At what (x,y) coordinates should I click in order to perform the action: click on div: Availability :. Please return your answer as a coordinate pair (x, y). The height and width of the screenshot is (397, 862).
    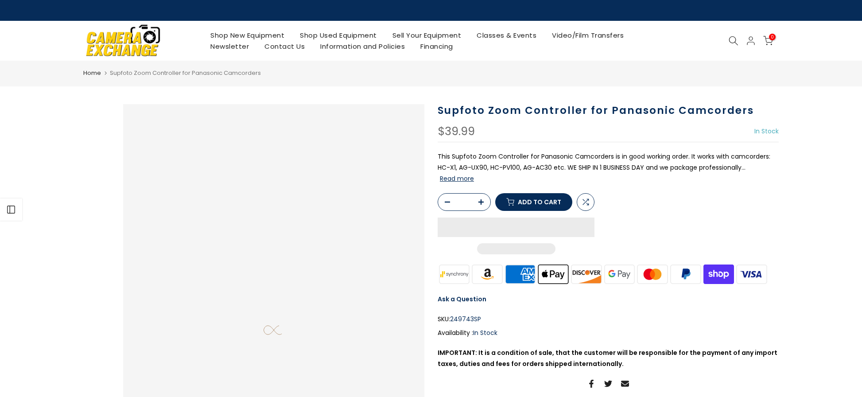
    Looking at the image, I should click on (608, 333).